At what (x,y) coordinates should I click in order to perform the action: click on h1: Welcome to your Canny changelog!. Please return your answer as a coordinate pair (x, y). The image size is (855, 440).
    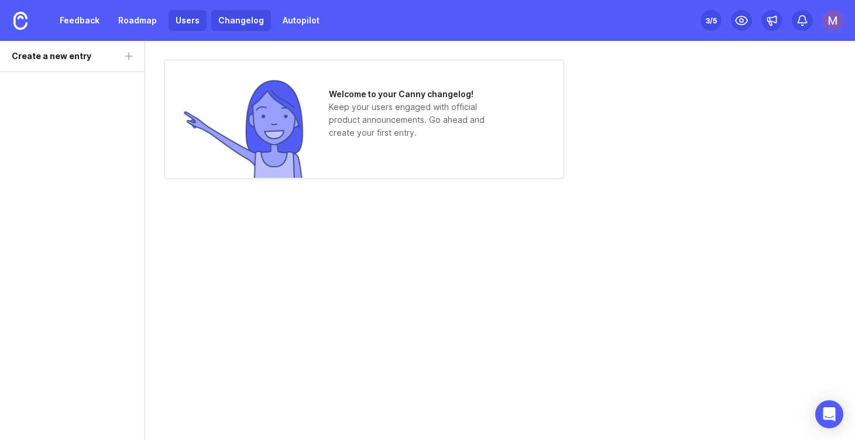
    Looking at the image, I should click on (417, 94).